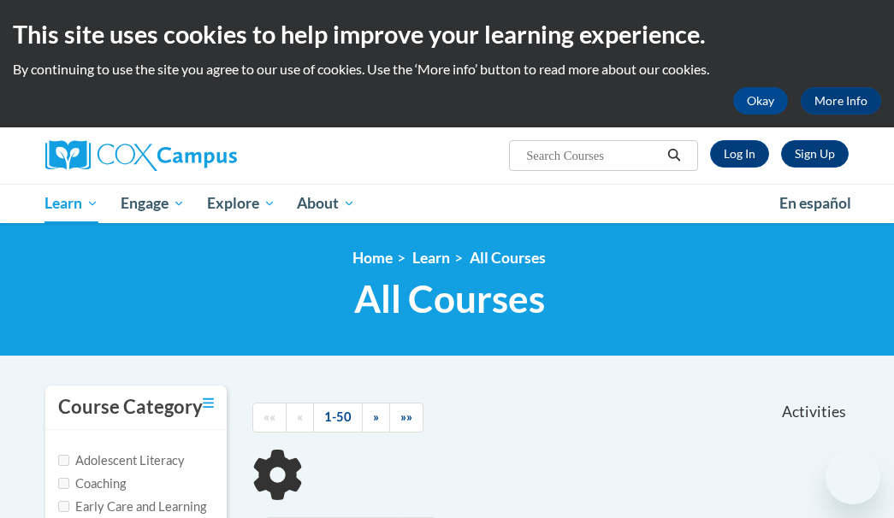 The width and height of the screenshot is (894, 518). What do you see at coordinates (739, 154) in the screenshot?
I see `a: Log In` at bounding box center [739, 154].